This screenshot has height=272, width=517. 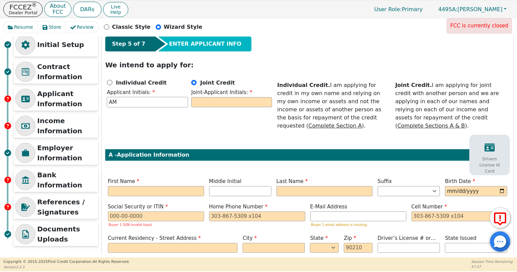 What do you see at coordinates (329, 207) in the screenshot?
I see `span: E-Mail Address` at bounding box center [329, 207].